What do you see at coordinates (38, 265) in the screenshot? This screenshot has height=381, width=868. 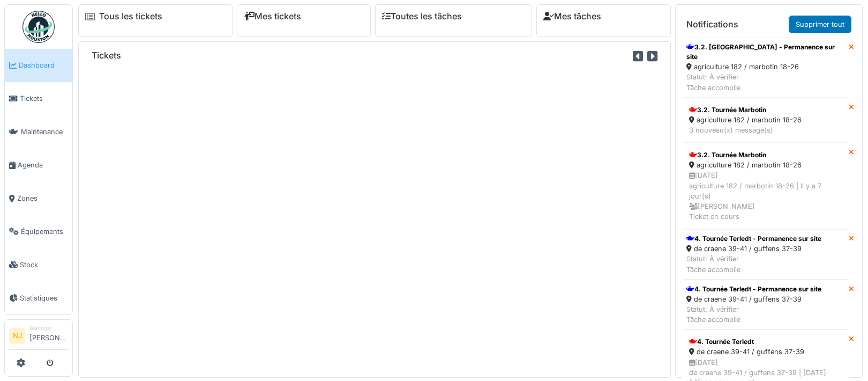 I see `a: Stock` at bounding box center [38, 265].